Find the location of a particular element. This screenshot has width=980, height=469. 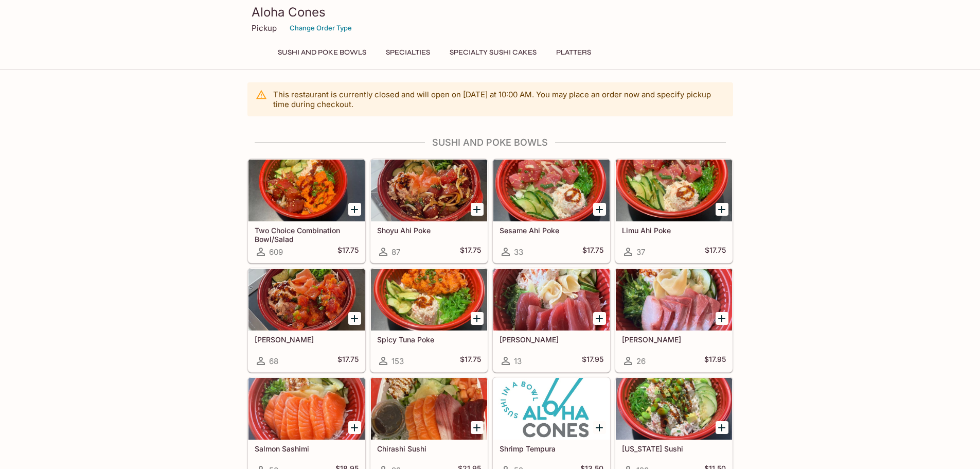

div: Limu Ahi Poke is located at coordinates (674, 190).